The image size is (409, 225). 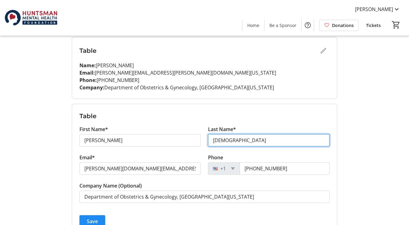 I want to click on strong: Company:, so click(x=92, y=87).